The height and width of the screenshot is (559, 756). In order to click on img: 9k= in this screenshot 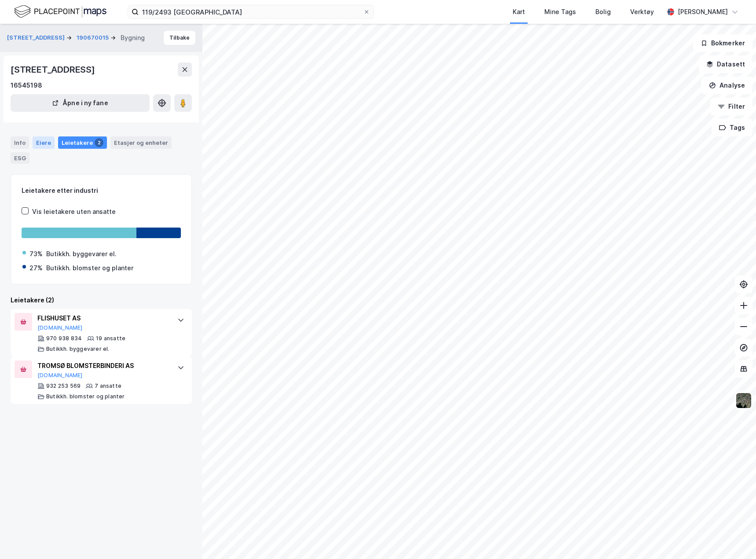, I will do `click(744, 400)`.